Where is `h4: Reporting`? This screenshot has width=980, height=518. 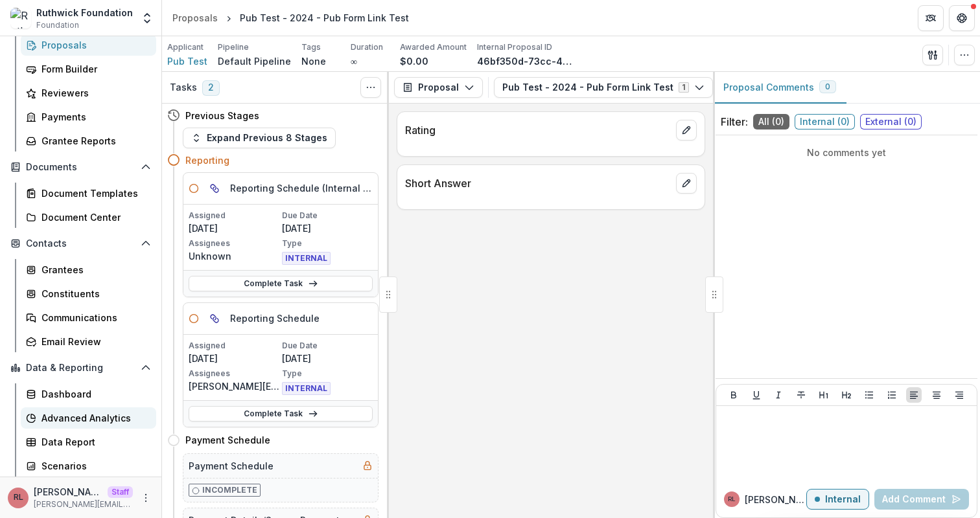 h4: Reporting is located at coordinates (207, 160).